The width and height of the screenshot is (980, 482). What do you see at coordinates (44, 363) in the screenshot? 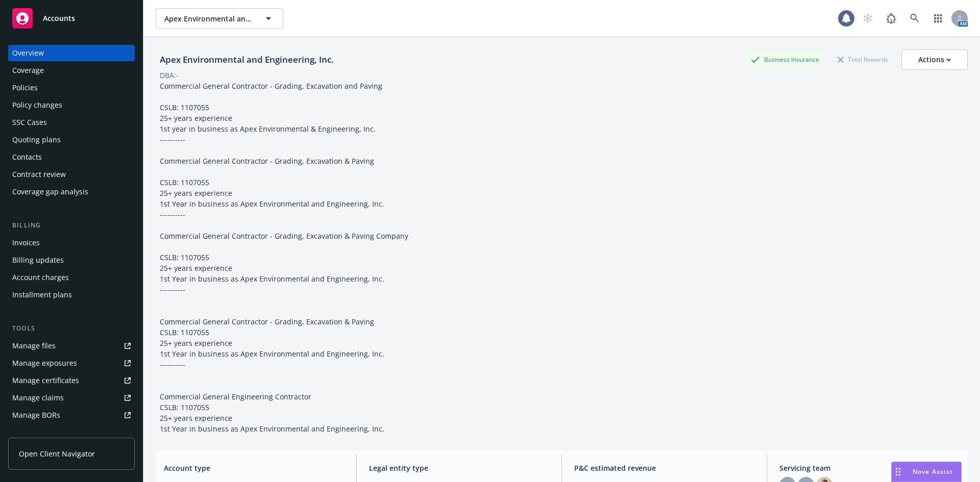
I see `div: Manage exposures` at bounding box center [44, 363].